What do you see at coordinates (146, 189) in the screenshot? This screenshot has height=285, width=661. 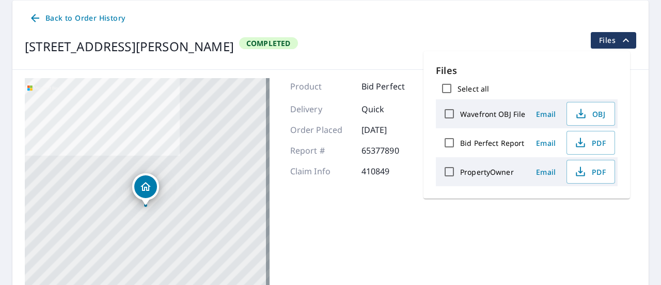 I see `div: Dropped pin, building 1, Residential property, 4118 39th Dr Vero Beach, FL 32967` at bounding box center [146, 189].